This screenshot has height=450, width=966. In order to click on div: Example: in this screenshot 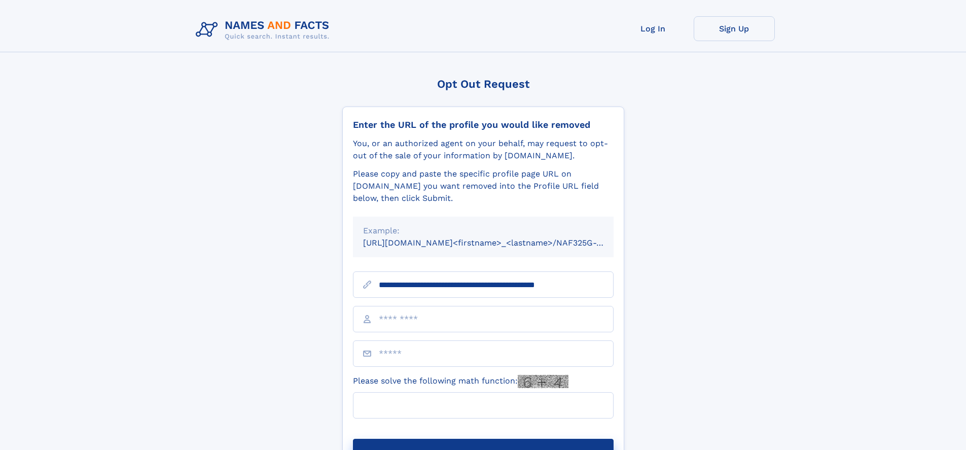, I will do `click(483, 231)`.